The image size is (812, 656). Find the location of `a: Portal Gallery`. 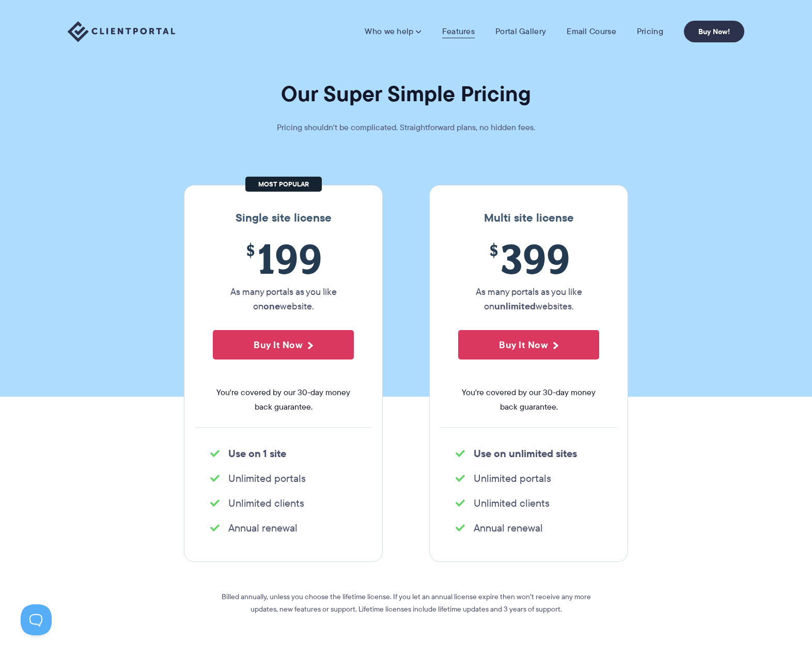

a: Portal Gallery is located at coordinates (520, 32).